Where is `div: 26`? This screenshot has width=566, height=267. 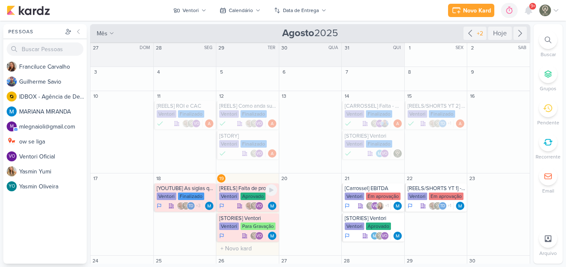
div: 26 is located at coordinates (221, 261).